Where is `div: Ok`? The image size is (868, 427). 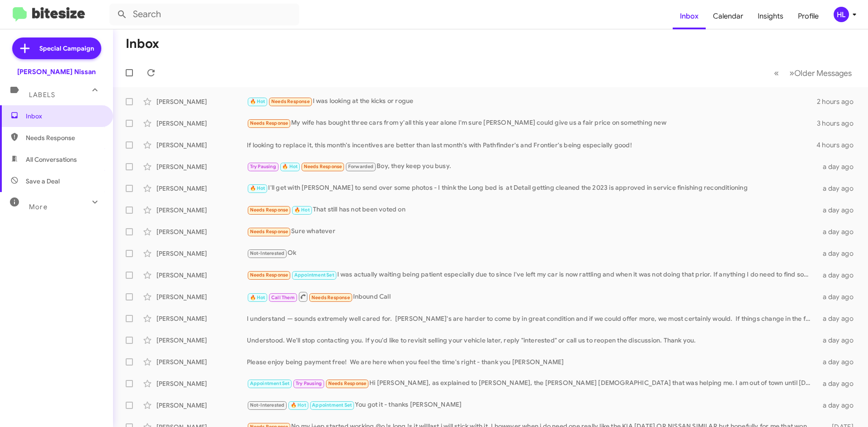
div: Ok is located at coordinates (532, 253).